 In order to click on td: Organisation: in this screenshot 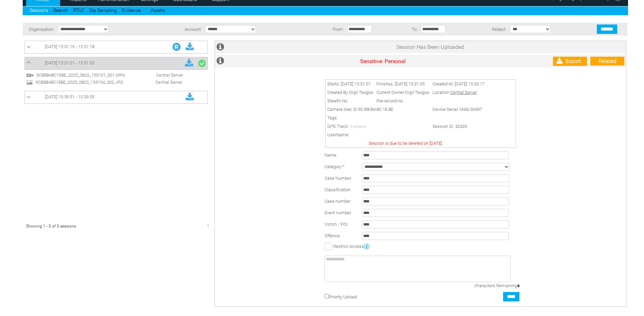, I will do `click(40, 29)`.